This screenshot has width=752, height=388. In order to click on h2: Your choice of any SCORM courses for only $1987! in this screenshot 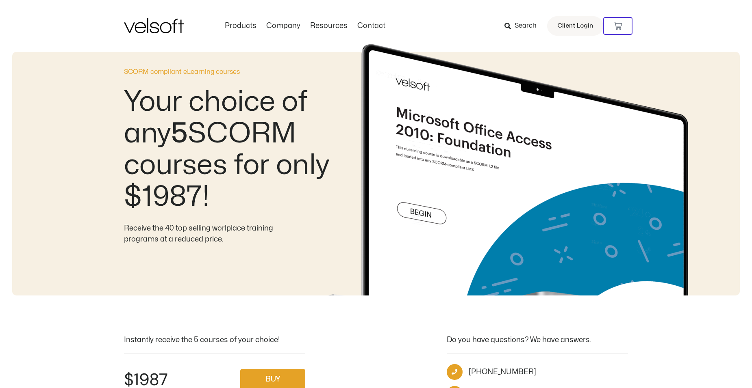, I will do `click(227, 150)`.